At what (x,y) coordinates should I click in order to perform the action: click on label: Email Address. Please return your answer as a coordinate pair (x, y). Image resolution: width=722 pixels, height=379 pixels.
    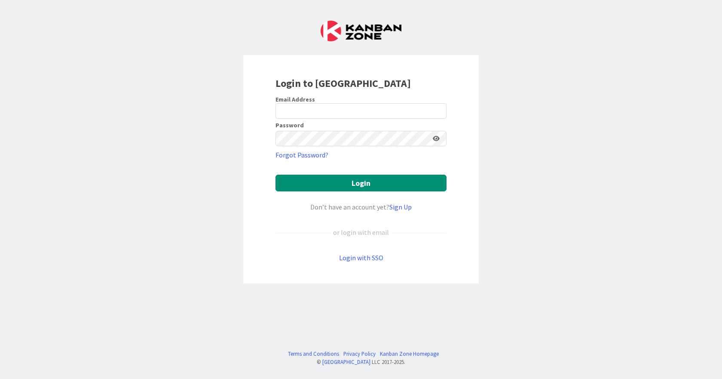
    Looking at the image, I should click on (295, 99).